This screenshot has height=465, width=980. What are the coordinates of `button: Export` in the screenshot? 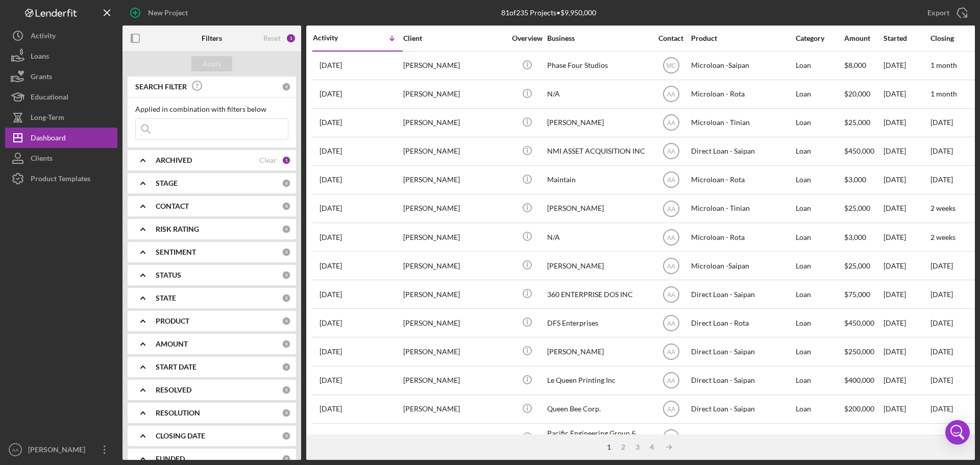 It's located at (946, 13).